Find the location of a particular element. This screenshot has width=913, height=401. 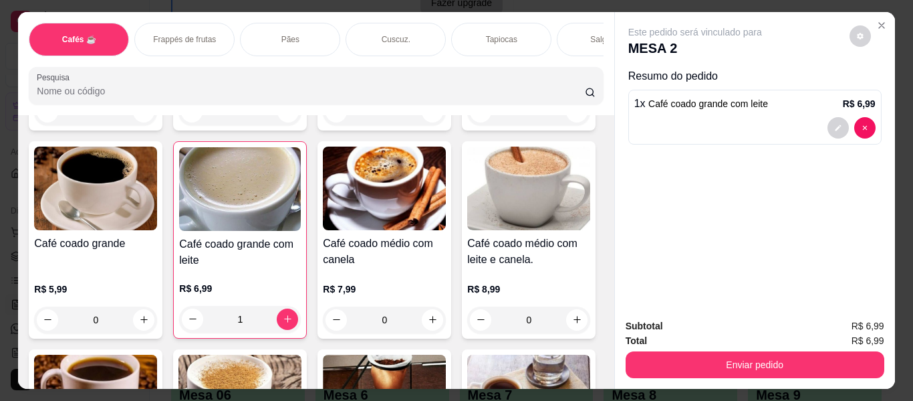

p: Cafés ☕ is located at coordinates (79, 39).